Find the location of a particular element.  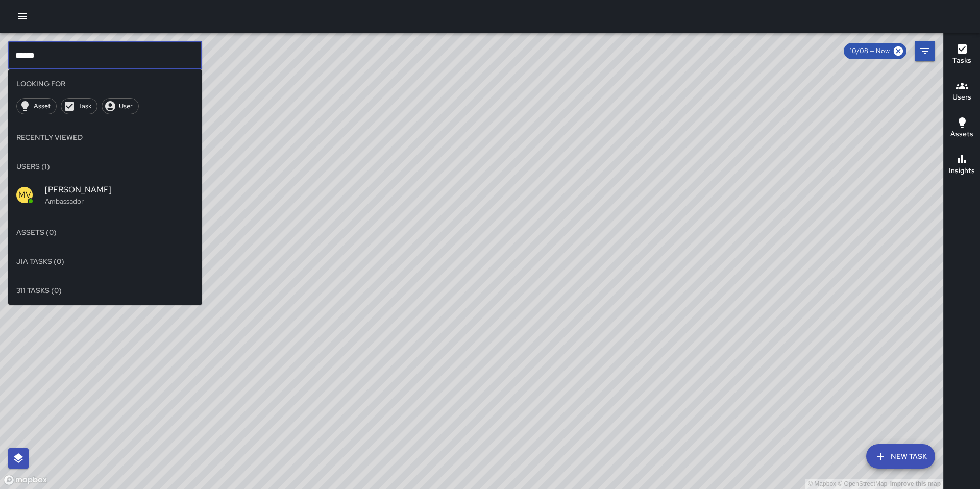

h6: Insights is located at coordinates (961, 171).